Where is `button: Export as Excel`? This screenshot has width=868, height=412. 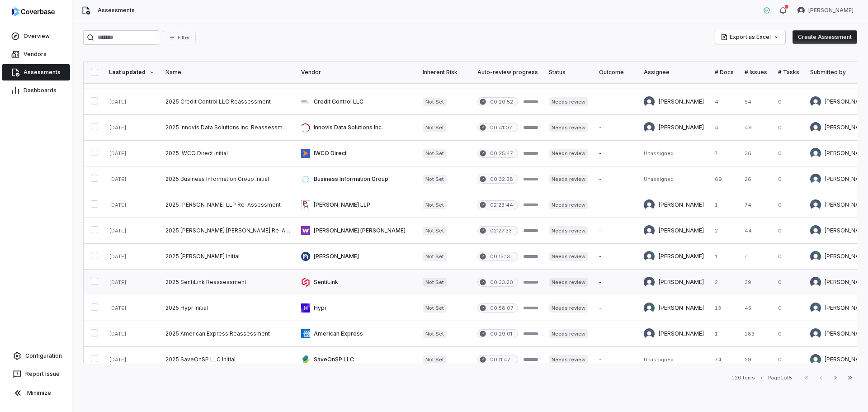 button: Export as Excel is located at coordinates (750, 37).